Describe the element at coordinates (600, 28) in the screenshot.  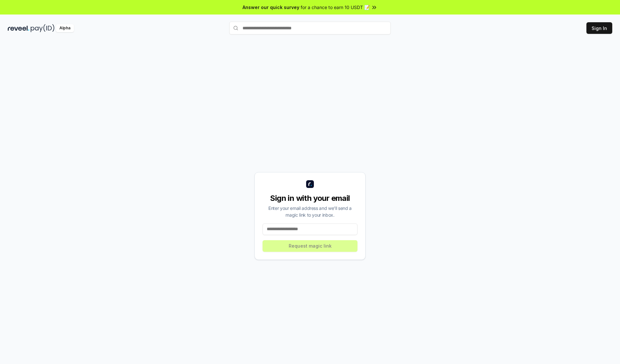
I see `button: Sign In` at that location.